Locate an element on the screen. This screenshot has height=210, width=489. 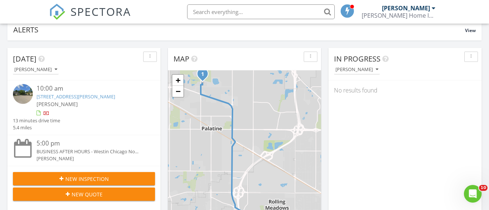
span: View is located at coordinates (470, 30).